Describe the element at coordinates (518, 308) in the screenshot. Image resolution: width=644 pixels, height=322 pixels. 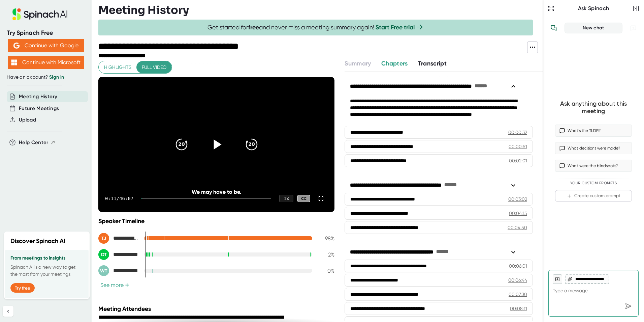
I see `div: 00:08:11` at that location.